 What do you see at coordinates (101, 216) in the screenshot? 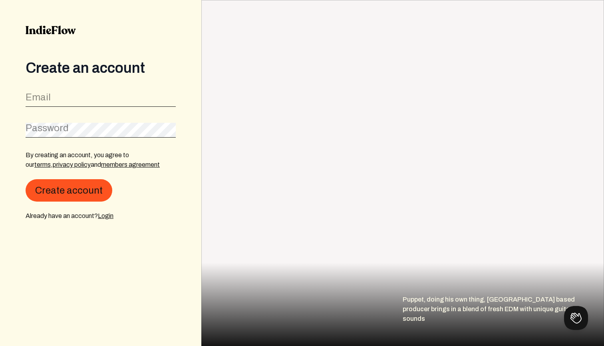
I see `div: Already have an account?` at bounding box center [101, 216].